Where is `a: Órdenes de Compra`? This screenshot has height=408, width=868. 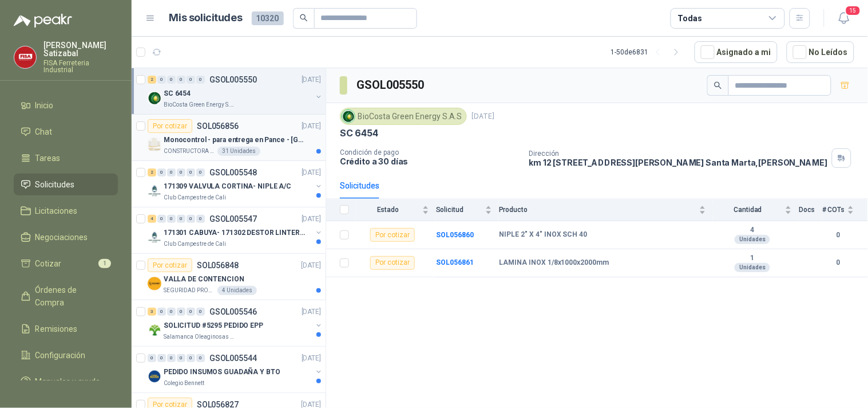 a: Órdenes de Compra is located at coordinates (66, 296).